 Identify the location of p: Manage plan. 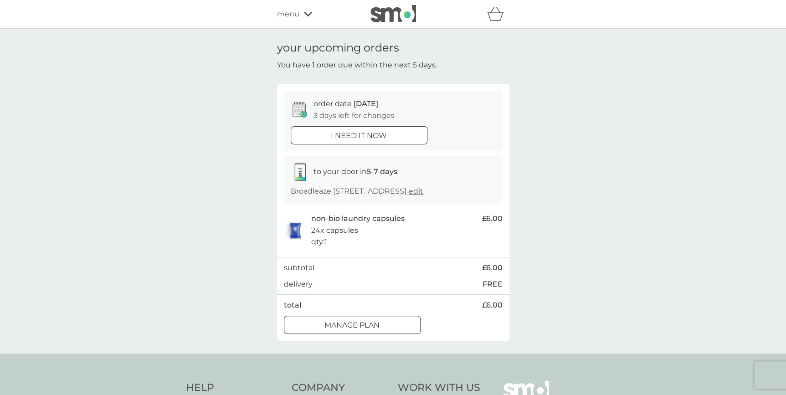
(352, 325).